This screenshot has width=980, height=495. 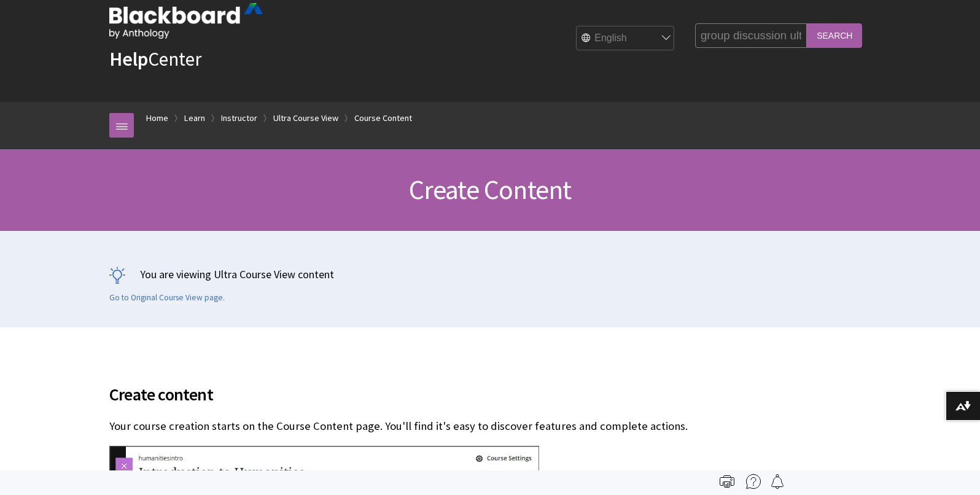 I want to click on a: Go to Original Course View page., so click(x=167, y=298).